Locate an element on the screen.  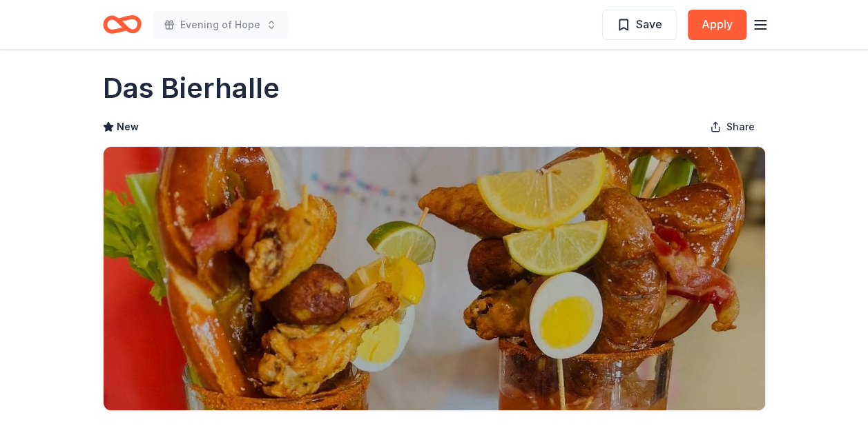
button: Evening of Hope is located at coordinates (220, 25).